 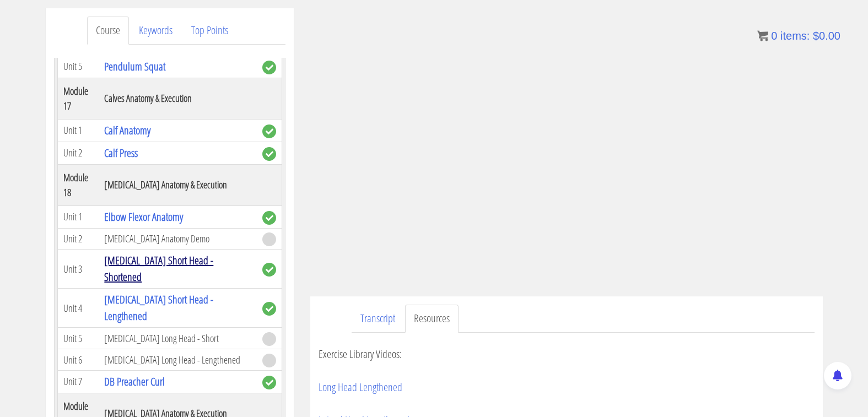 I want to click on th: Module 18, so click(x=78, y=184).